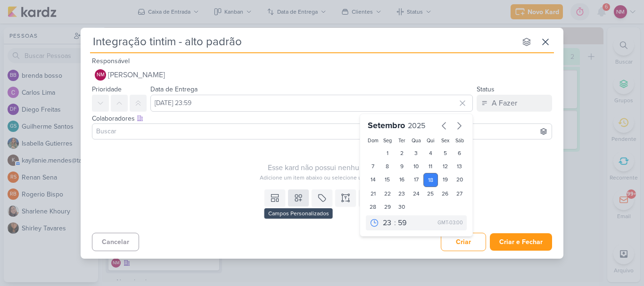  What do you see at coordinates (402, 194) in the screenshot?
I see `div: 23` at bounding box center [402, 194].